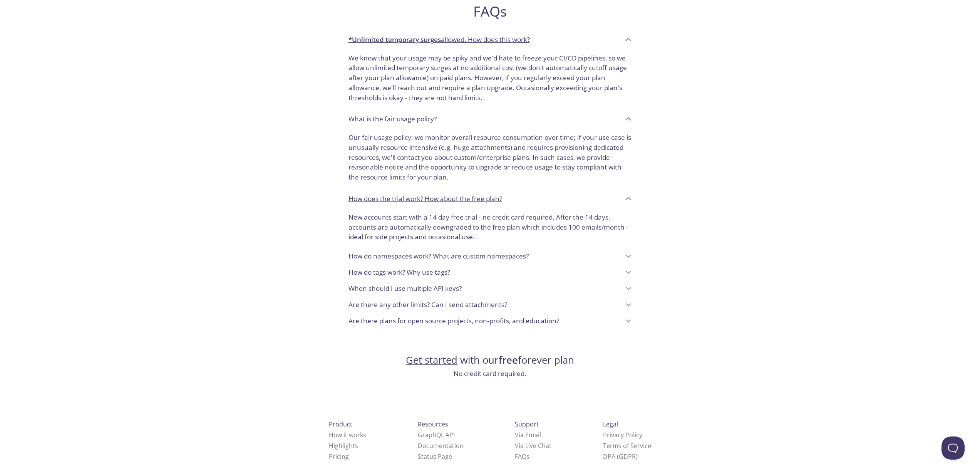 The image size is (980, 475). Describe the element at coordinates (340, 424) in the screenshot. I see `span: Product` at that location.